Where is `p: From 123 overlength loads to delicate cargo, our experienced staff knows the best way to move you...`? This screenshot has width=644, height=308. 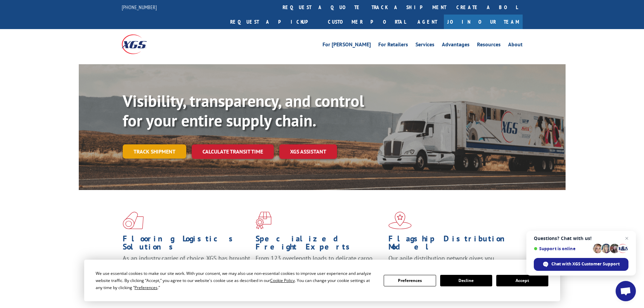 p: From 123 overlength loads to delicate cargo, our experienced staff knows the best way to move you... is located at coordinates (320, 270).